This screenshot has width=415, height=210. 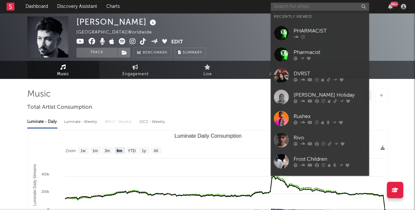 What do you see at coordinates (45, 174) in the screenshot?
I see `text: 400k` at bounding box center [45, 174].